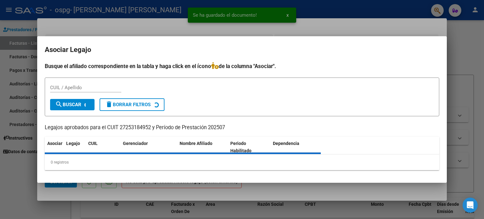 This screenshot has width=484, height=219. I want to click on datatable-header-cell: Legajo, so click(75, 147).